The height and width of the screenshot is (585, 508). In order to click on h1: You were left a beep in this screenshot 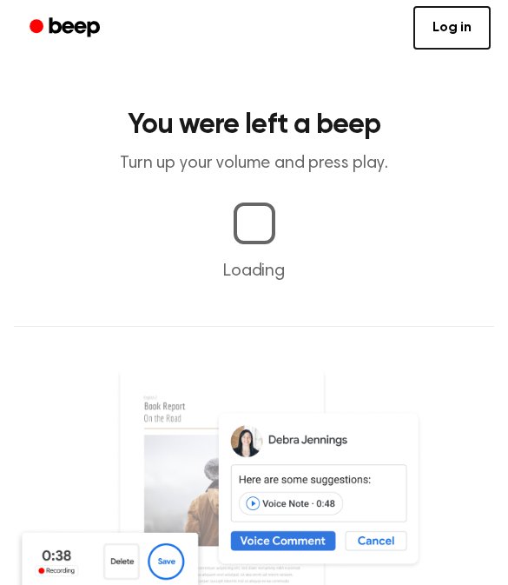, I will do `click(254, 125)`.